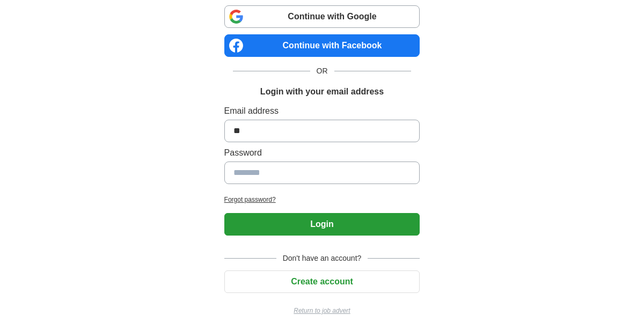  I want to click on span: Don't have an account?, so click(322, 258).